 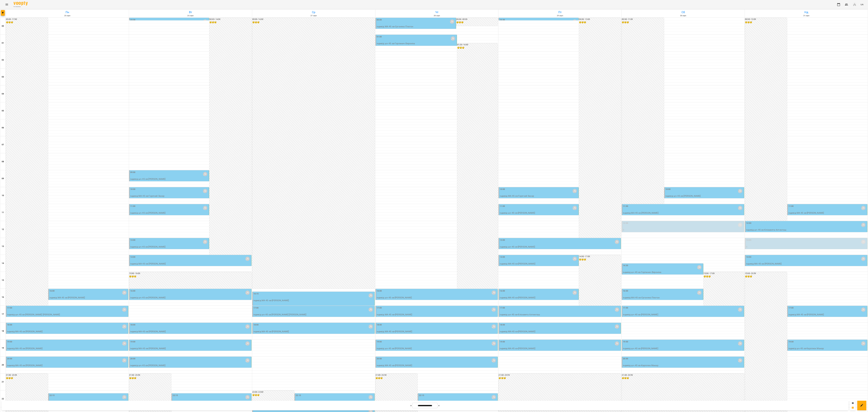 I want to click on h6: 17, so click(x=3, y=314).